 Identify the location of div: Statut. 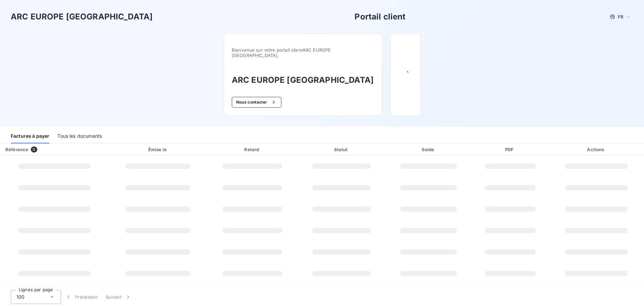
(342, 150).